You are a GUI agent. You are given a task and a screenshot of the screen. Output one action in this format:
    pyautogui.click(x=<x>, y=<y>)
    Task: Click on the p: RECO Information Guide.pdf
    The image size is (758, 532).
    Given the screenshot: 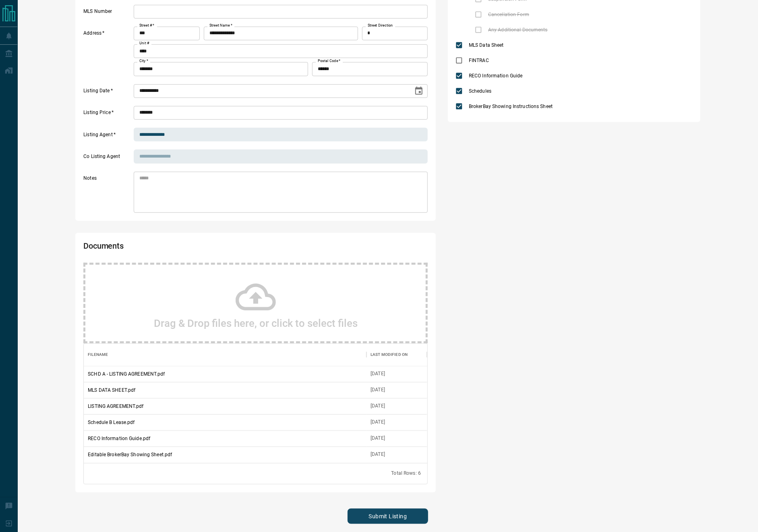 What is the action you would take?
    pyautogui.click(x=119, y=438)
    